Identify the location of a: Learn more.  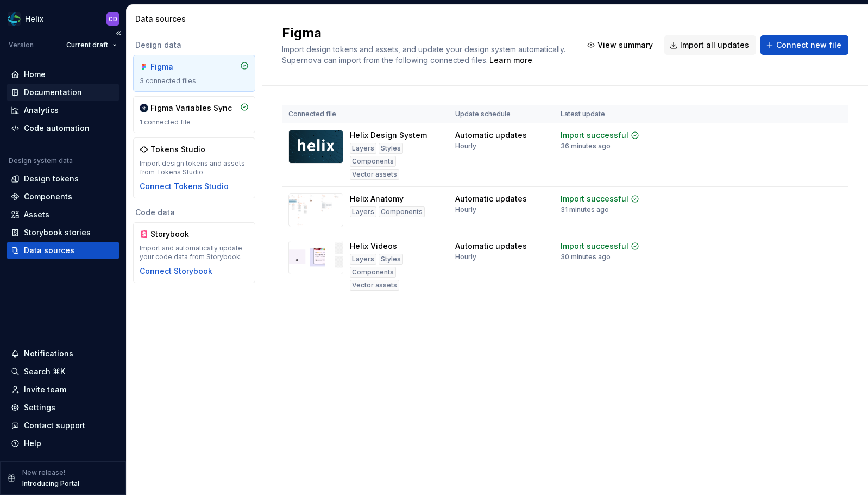
(511, 60).